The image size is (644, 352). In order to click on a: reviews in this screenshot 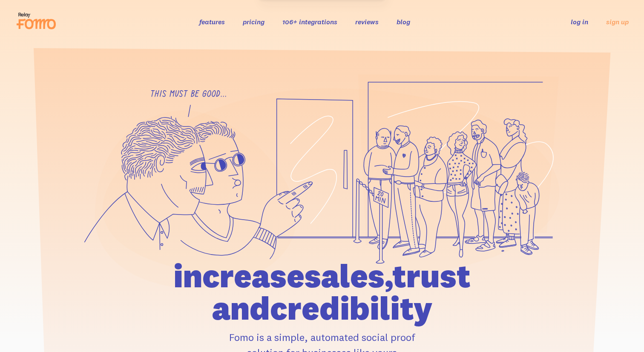, I will do `click(367, 22)`.